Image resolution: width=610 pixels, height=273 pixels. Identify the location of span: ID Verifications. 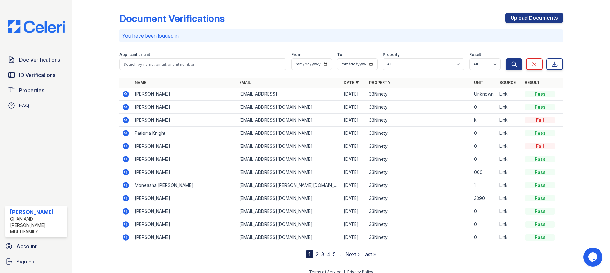
(37, 75).